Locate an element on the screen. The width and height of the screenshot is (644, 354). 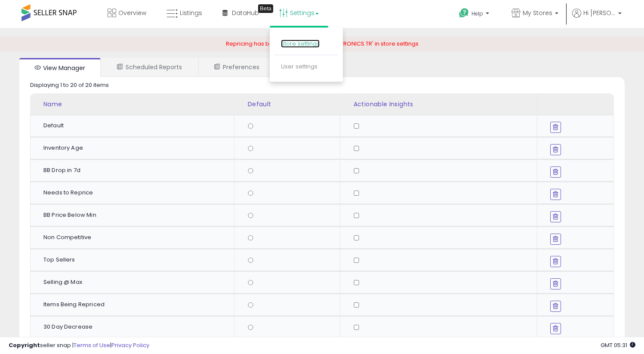
div: BB Price Below Min is located at coordinates (135, 215).